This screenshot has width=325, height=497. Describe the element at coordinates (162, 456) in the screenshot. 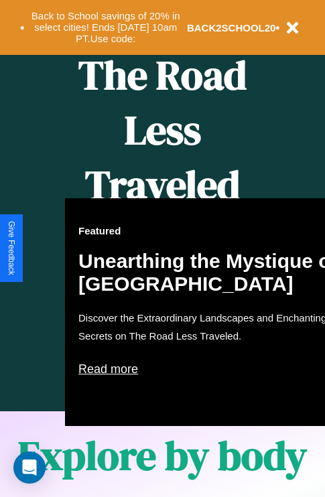

I see `h1: Explore by body` at that location.